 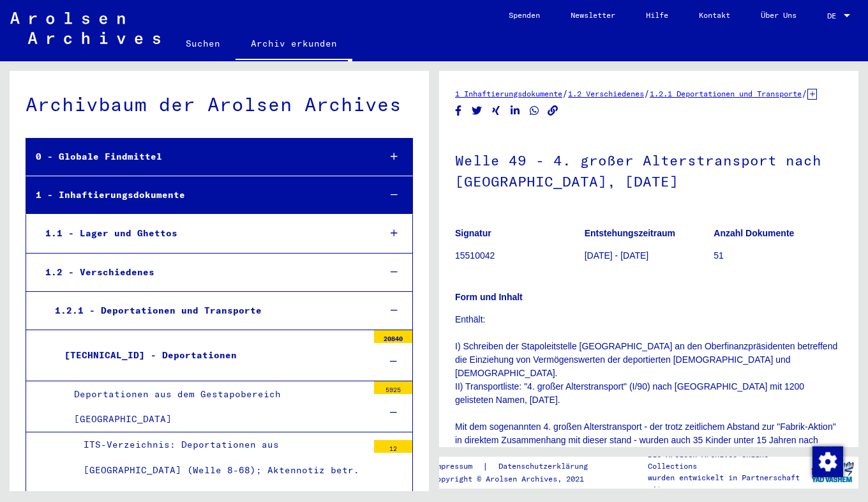 I want to click on p: wurden entwickelt in Partnerschaft mit, so click(x=726, y=484).